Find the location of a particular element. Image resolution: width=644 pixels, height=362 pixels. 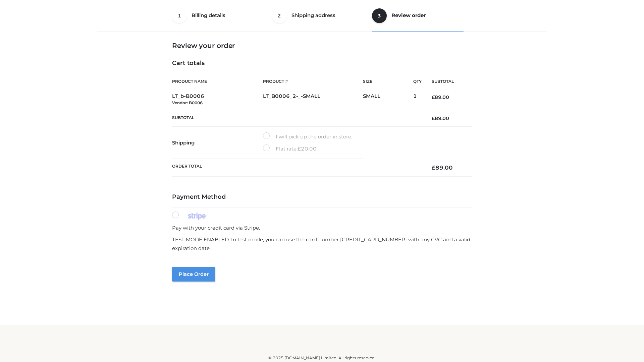

label: Flat rate: is located at coordinates (290, 148).